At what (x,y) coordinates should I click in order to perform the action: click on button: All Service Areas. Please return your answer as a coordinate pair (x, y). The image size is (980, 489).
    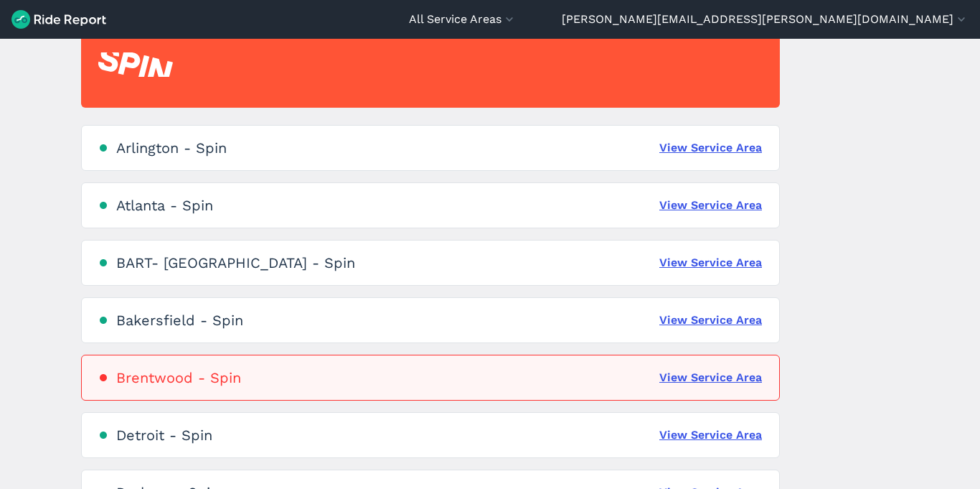
    Looking at the image, I should click on (463, 20).